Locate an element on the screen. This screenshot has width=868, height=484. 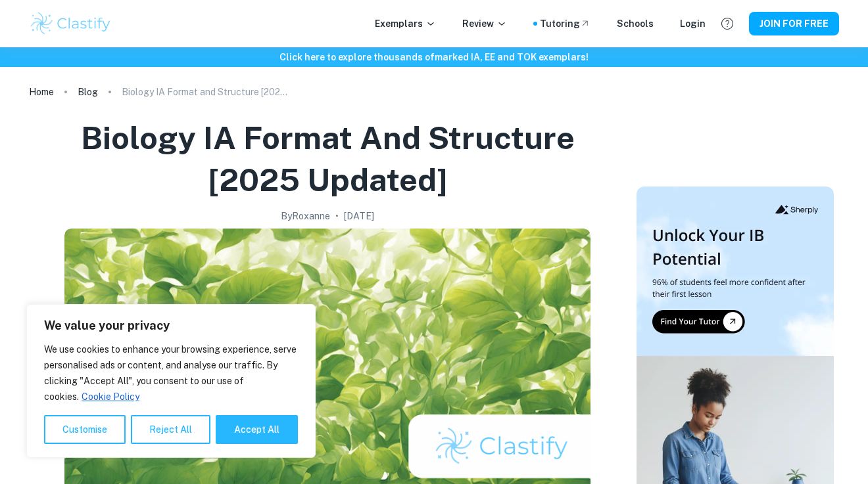
button: Customise is located at coordinates (85, 429).